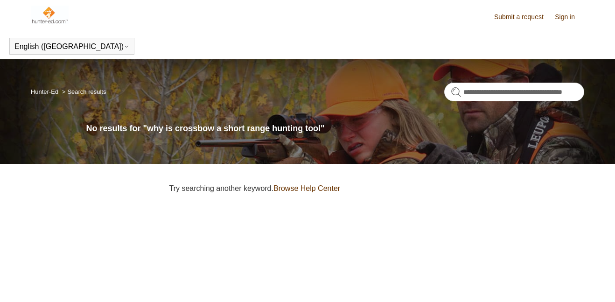 This screenshot has height=302, width=615. I want to click on a: Browse Help Center, so click(306, 188).